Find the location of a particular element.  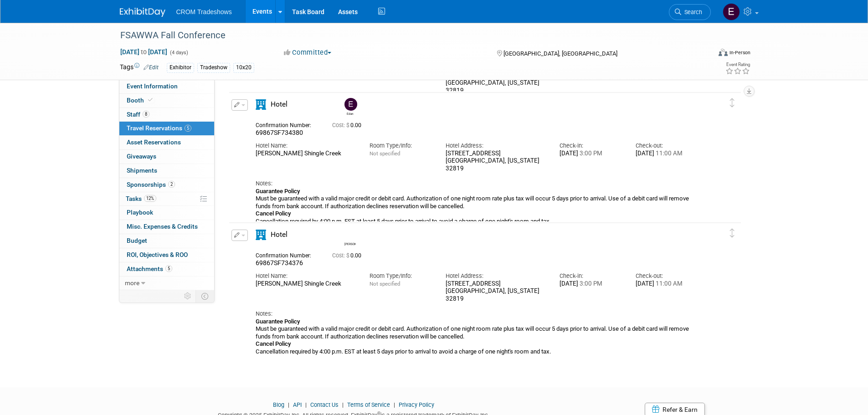

span: Tasks is located at coordinates (141, 199).